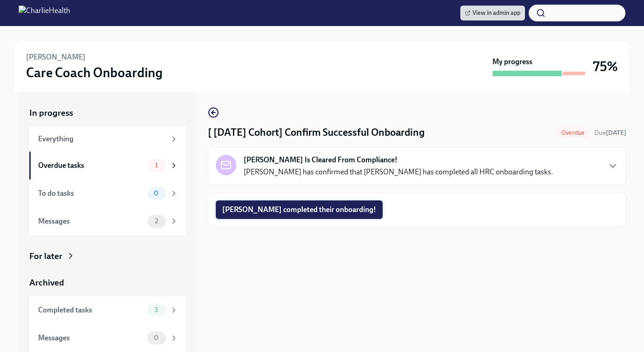 This screenshot has width=644, height=352. What do you see at coordinates (492, 13) in the screenshot?
I see `span: View in admin app` at bounding box center [492, 13].